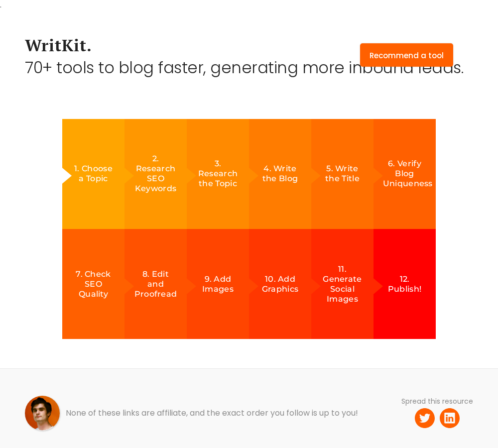 This screenshot has width=498, height=448. Describe the element at coordinates (156, 284) in the screenshot. I see `div: 8. Edit and Proofread` at that location.